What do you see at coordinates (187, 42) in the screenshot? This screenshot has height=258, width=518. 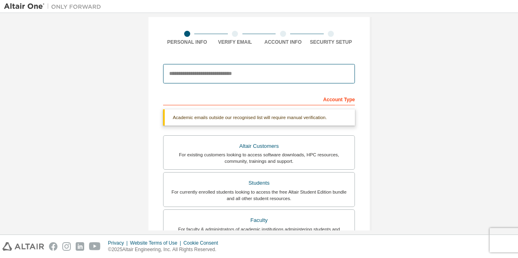 I see `div: Personal Info` at bounding box center [187, 42].